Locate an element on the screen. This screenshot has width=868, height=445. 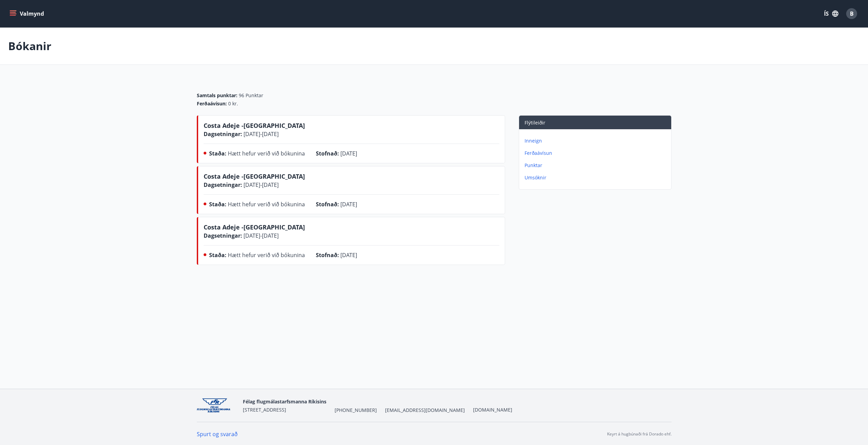
span: Samtals punktar : is located at coordinates (217, 96).